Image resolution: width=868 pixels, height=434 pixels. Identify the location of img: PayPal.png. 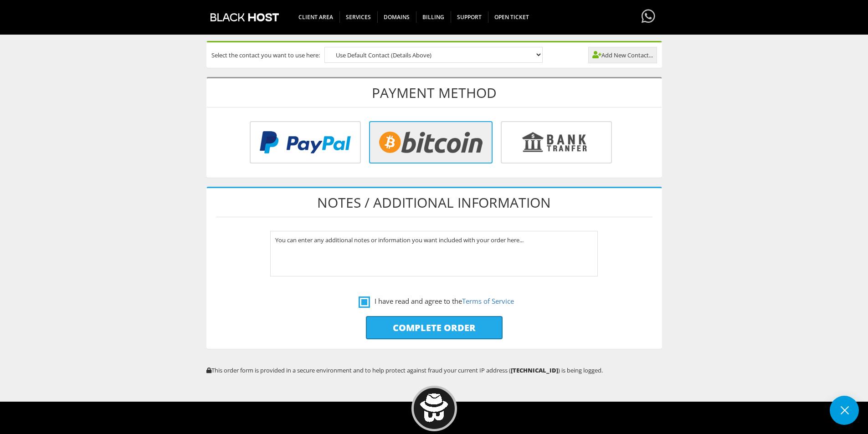
(305, 142).